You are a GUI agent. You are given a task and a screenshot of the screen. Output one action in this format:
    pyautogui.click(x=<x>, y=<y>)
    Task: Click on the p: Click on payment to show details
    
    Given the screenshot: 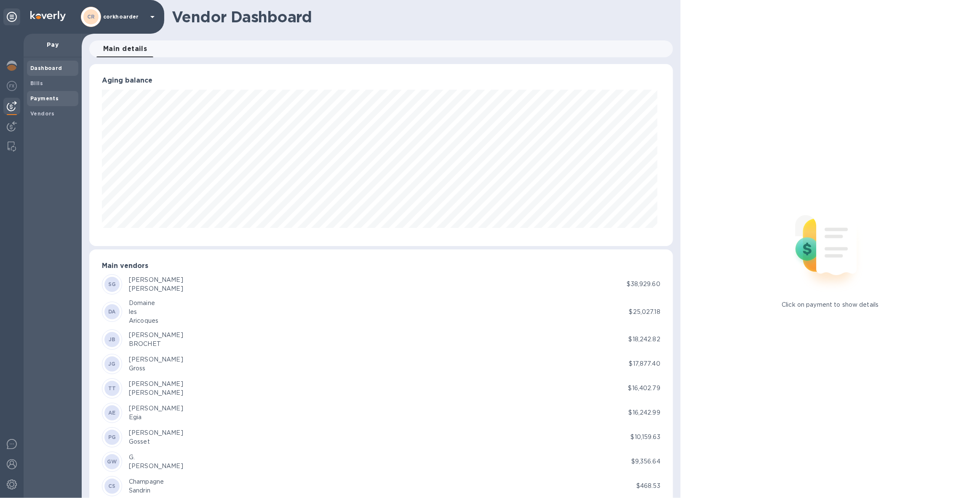 What is the action you would take?
    pyautogui.click(x=830, y=304)
    